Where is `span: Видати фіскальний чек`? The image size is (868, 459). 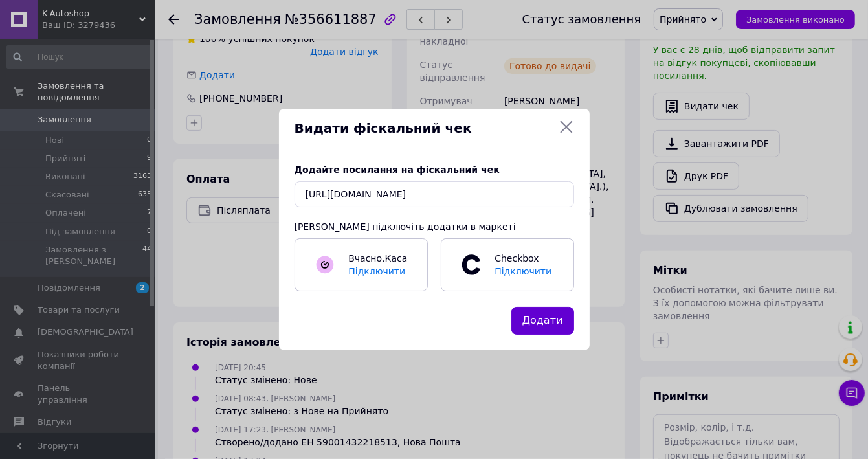
span: Видати фіскальний чек is located at coordinates (423, 128).